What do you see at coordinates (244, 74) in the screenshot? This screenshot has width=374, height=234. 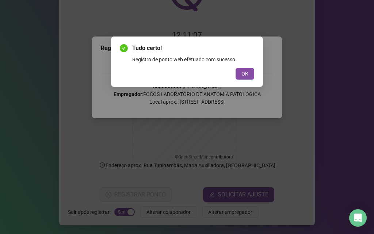 I see `span: OK` at bounding box center [244, 74].